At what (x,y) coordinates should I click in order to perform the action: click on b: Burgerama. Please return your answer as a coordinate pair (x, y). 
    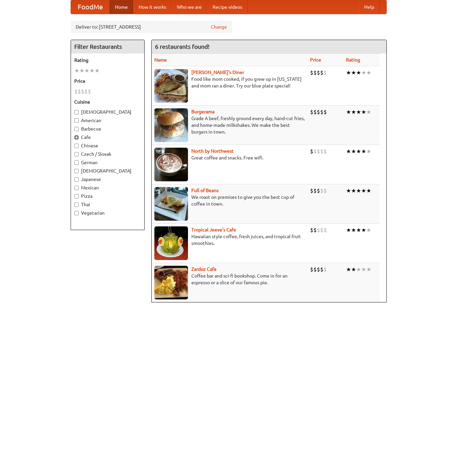
    Looking at the image, I should click on (203, 112).